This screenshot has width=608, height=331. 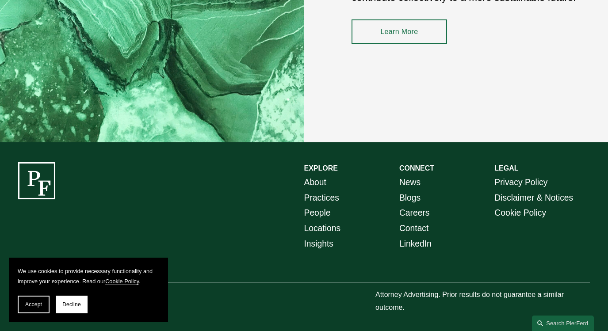 What do you see at coordinates (534, 198) in the screenshot?
I see `a: Disclaimer & Notices` at bounding box center [534, 198].